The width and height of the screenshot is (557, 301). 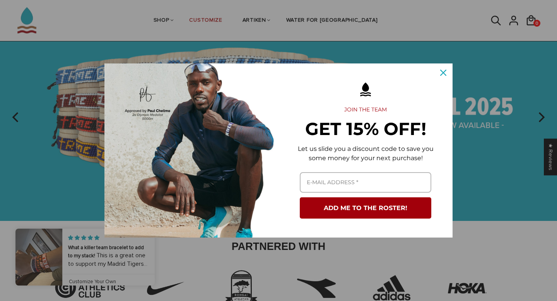 I want to click on button: Close, so click(x=444, y=73).